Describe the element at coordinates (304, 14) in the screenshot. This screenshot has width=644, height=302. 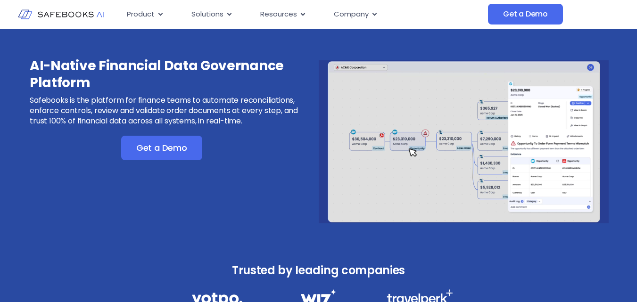
I see `nav: Menu` at that location.